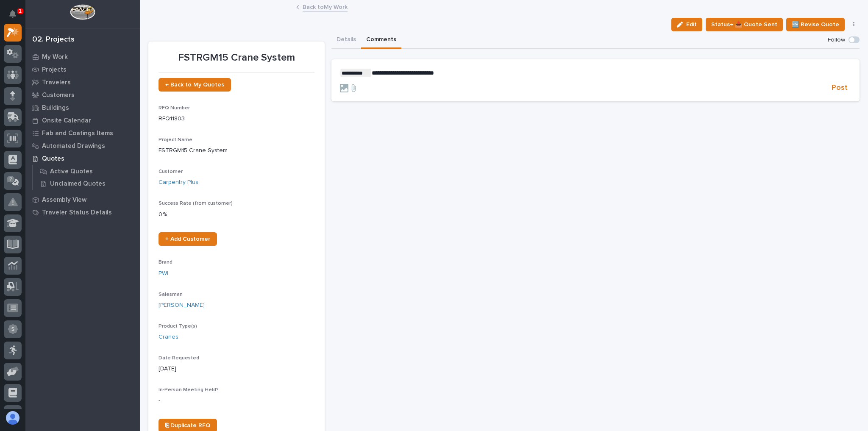 Image resolution: width=868 pixels, height=431 pixels. Describe the element at coordinates (55, 57) in the screenshot. I see `p: My Work` at that location.